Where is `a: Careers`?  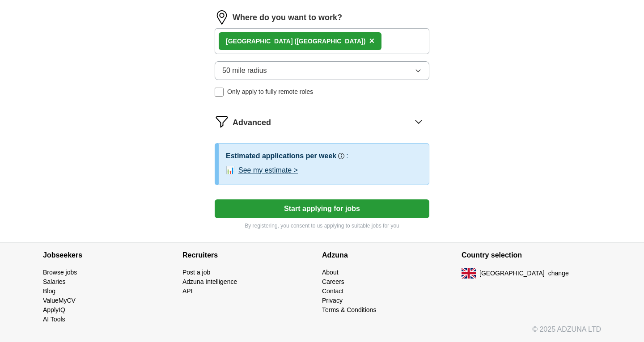 a: Careers is located at coordinates (333, 281).